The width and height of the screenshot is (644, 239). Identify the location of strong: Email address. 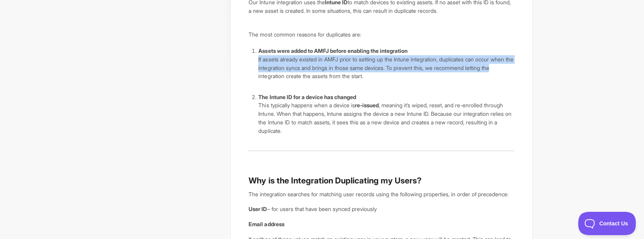
(266, 224).